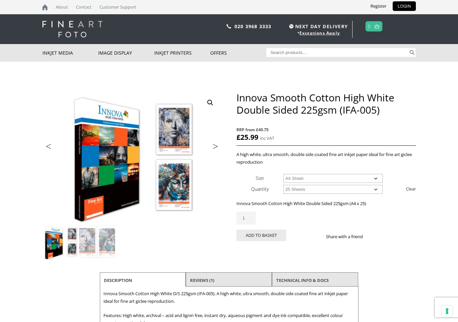 Image resolution: width=458 pixels, height=322 pixels. What do you see at coordinates (302, 281) in the screenshot?
I see `a: TECHNICAL INFO & DOCS` at bounding box center [302, 281].